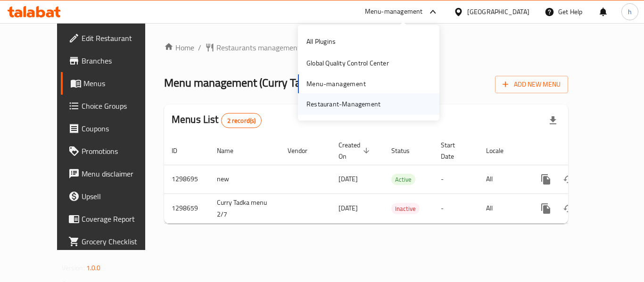 Image resolution: width=644 pixels, height=282 pixels. What do you see at coordinates (187, 179) in the screenshot?
I see `td: 1298695` at bounding box center [187, 179].